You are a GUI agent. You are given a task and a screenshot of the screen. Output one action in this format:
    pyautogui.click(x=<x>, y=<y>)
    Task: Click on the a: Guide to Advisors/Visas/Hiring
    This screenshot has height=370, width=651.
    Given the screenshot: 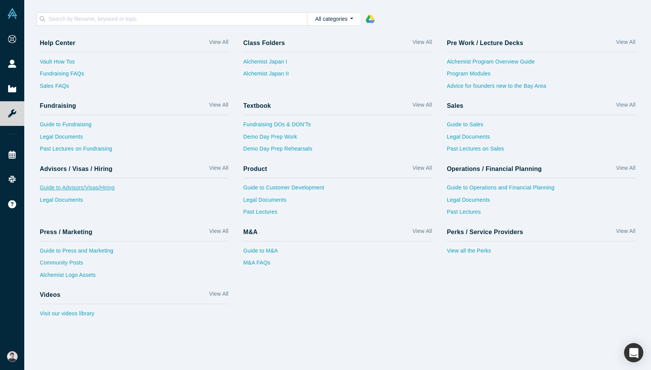 What is the action you would take?
    pyautogui.click(x=134, y=190)
    